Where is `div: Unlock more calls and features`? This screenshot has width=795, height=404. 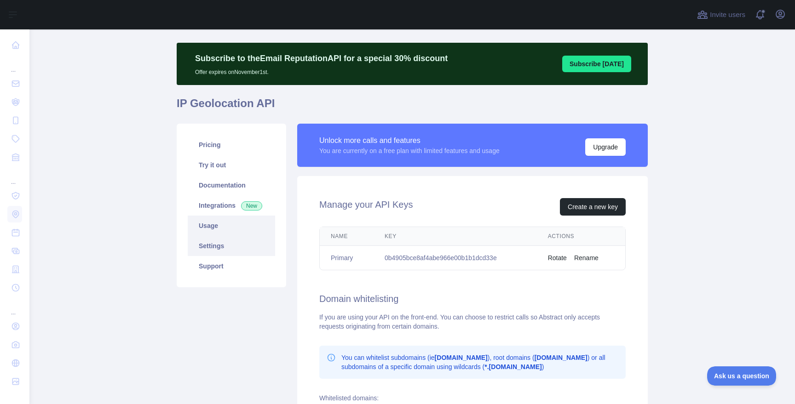 div: Unlock more calls and features is located at coordinates (410, 141).